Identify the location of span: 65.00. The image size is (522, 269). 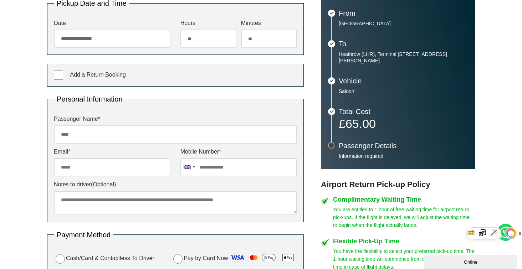
(361, 124).